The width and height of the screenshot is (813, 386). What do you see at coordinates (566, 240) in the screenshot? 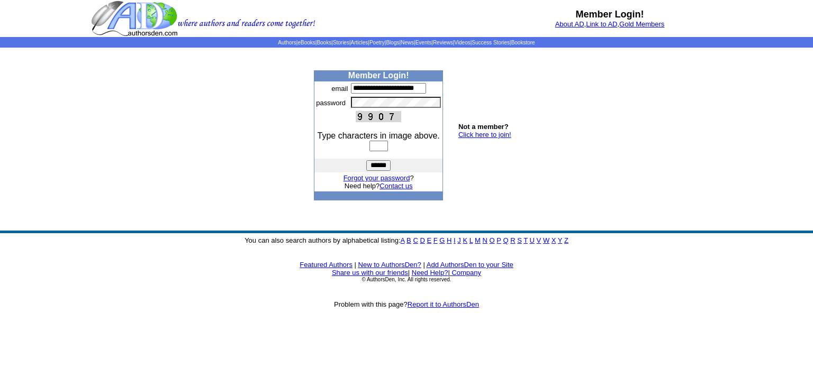
I see `a: Z` at bounding box center [566, 240].